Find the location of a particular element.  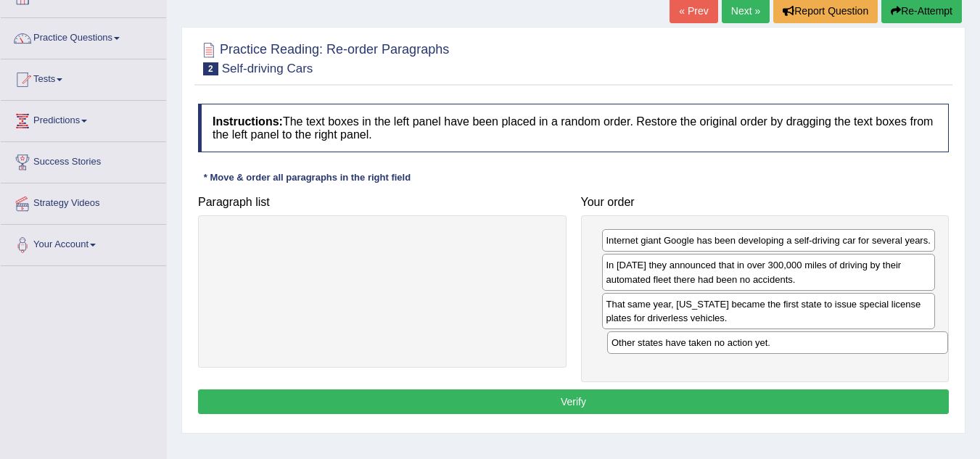

h4: Your order is located at coordinates (766, 202).